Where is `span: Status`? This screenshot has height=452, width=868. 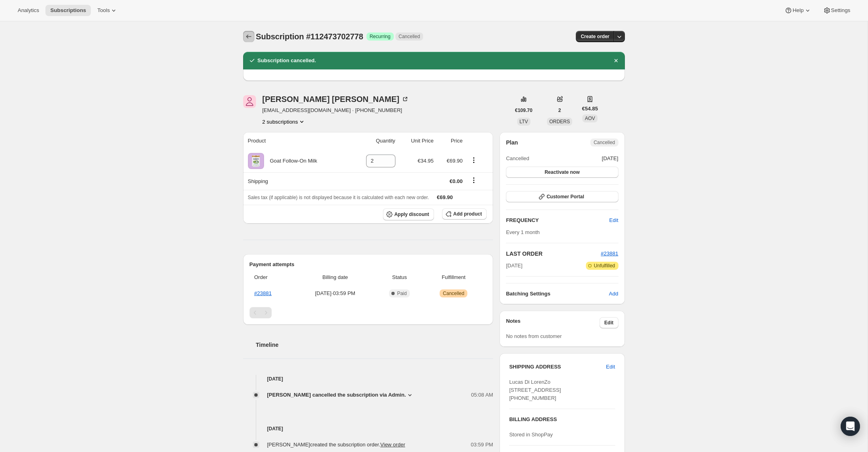
span: Status is located at coordinates (399, 277).